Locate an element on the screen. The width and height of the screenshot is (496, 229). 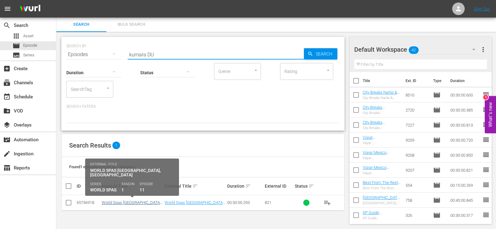
span: Search Results is located at coordinates (90, 145).